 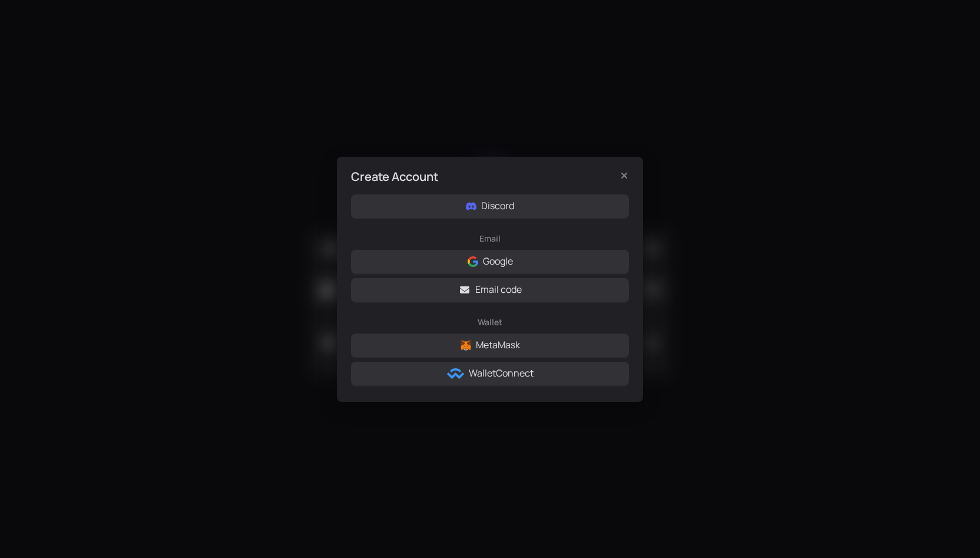 I want to click on span: Discord, so click(x=498, y=205).